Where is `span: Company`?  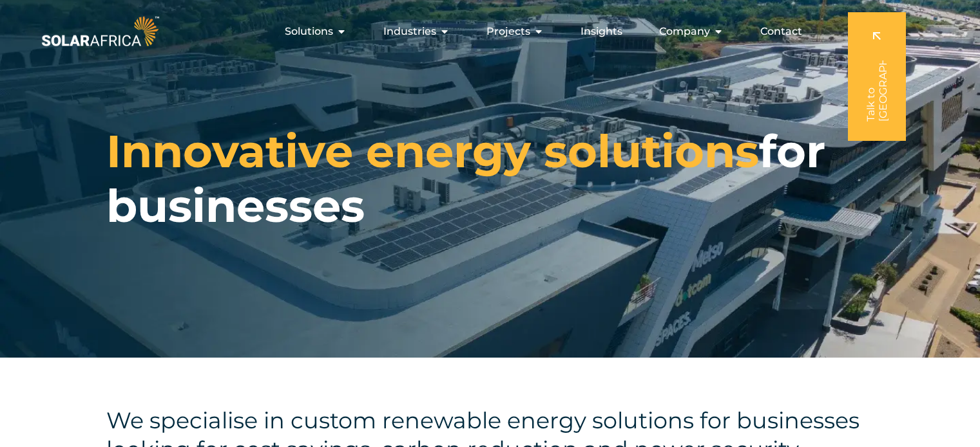 span: Company is located at coordinates (684, 31).